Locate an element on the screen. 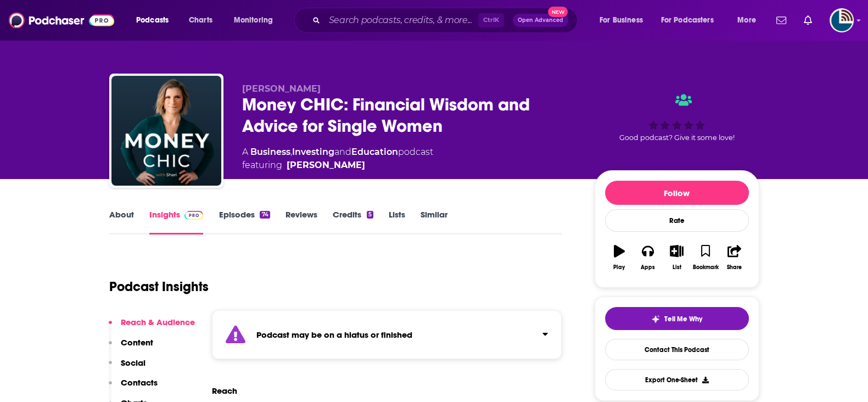  span: Tell Me Why is located at coordinates (683, 319).